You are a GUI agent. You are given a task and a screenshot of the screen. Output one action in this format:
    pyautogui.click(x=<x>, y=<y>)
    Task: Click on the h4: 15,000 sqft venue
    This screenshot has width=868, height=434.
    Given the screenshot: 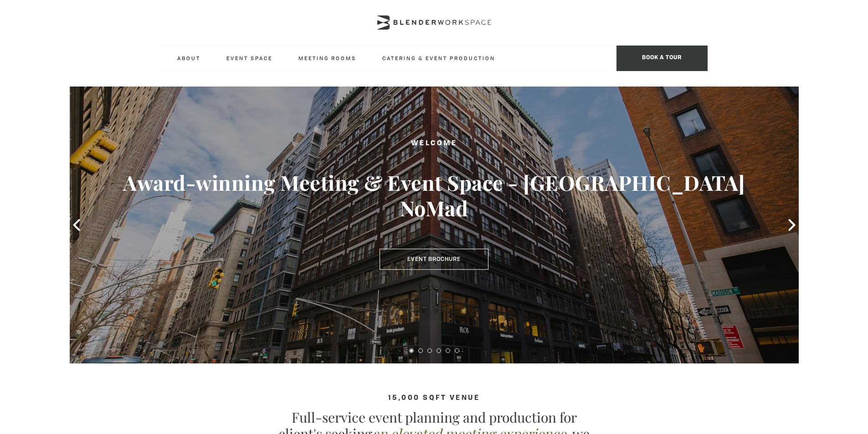 What is the action you would take?
    pyautogui.click(x=434, y=398)
    